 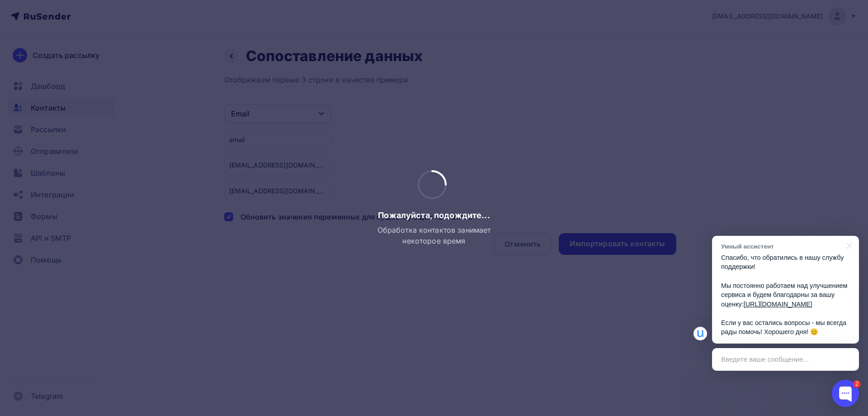 I want to click on div: Введите ваше сообщение..., so click(x=786, y=359).